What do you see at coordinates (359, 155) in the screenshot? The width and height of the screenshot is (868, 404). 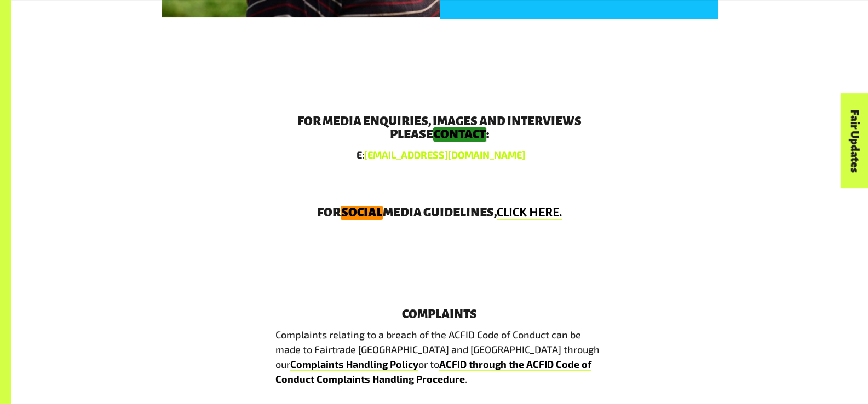 I see `strong: E` at bounding box center [359, 155].